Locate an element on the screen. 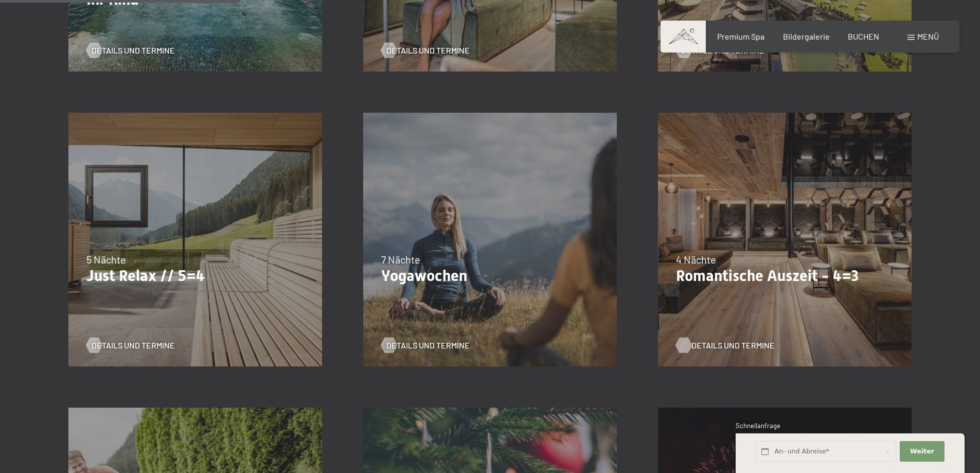  span: 4 Nächte is located at coordinates (696, 260).